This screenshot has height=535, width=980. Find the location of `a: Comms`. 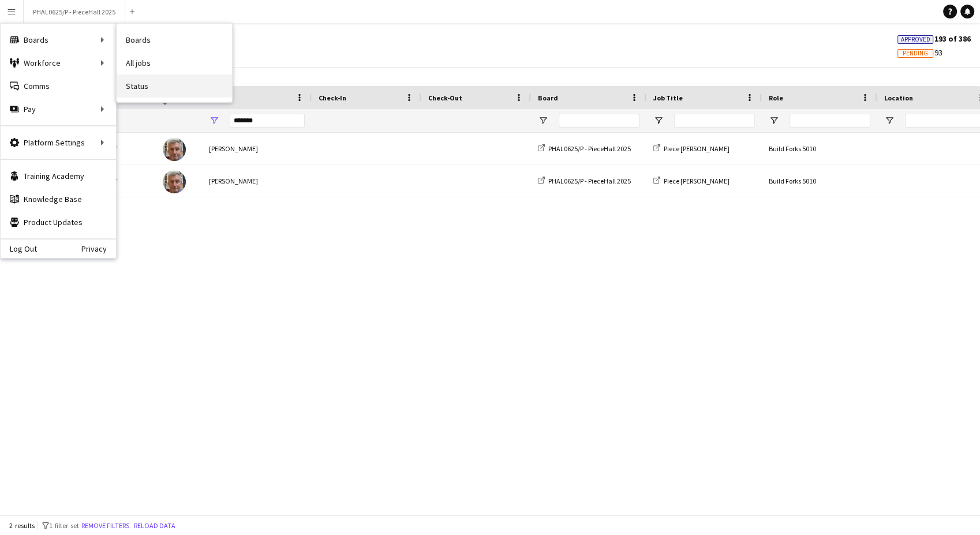

a: Comms is located at coordinates (59, 86).